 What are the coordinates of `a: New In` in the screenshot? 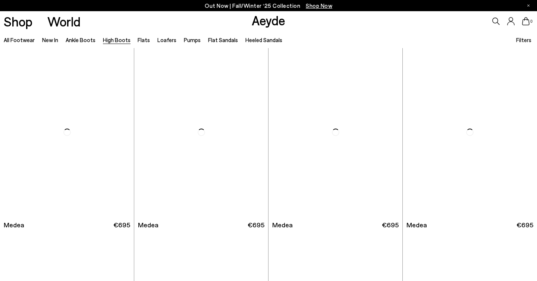 It's located at (50, 40).